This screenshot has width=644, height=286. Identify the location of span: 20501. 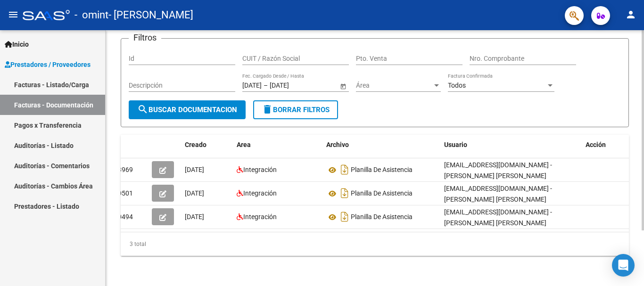
(123, 193).